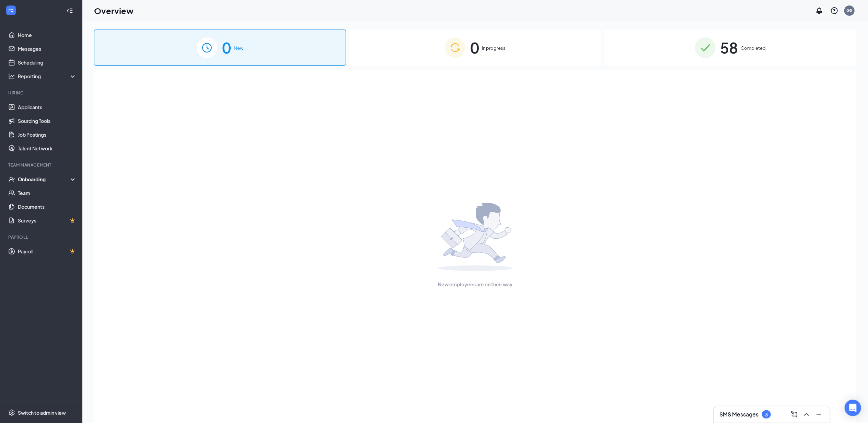  Describe the element at coordinates (44, 180) in the screenshot. I see `div: Onboarding` at that location.